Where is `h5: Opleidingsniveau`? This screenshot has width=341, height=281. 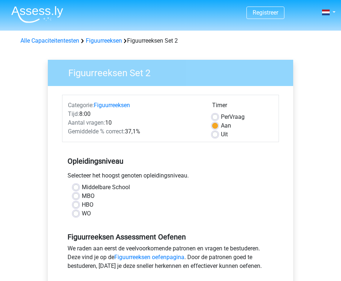 h5: Opleidingsniveau is located at coordinates (170, 161).